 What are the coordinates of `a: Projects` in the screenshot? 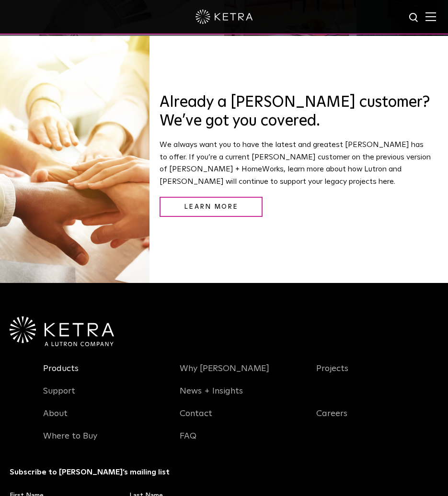 It's located at (332, 375).